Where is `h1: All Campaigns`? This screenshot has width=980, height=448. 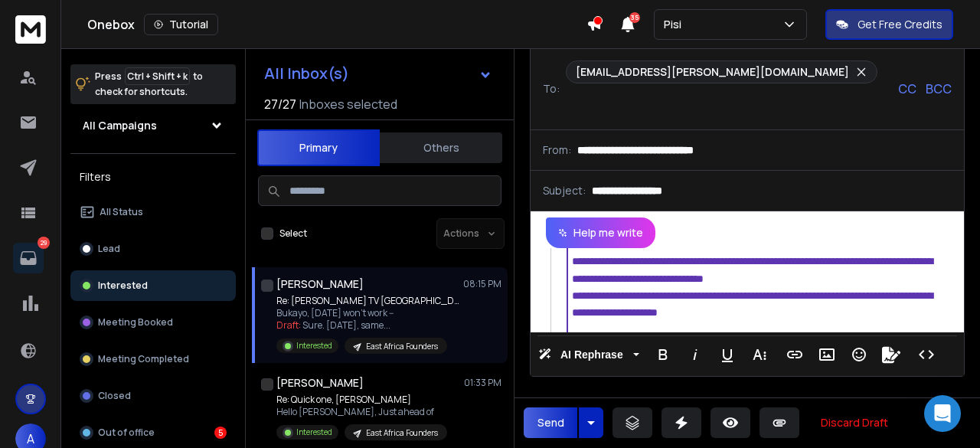
h1: All Campaigns is located at coordinates (120, 125).